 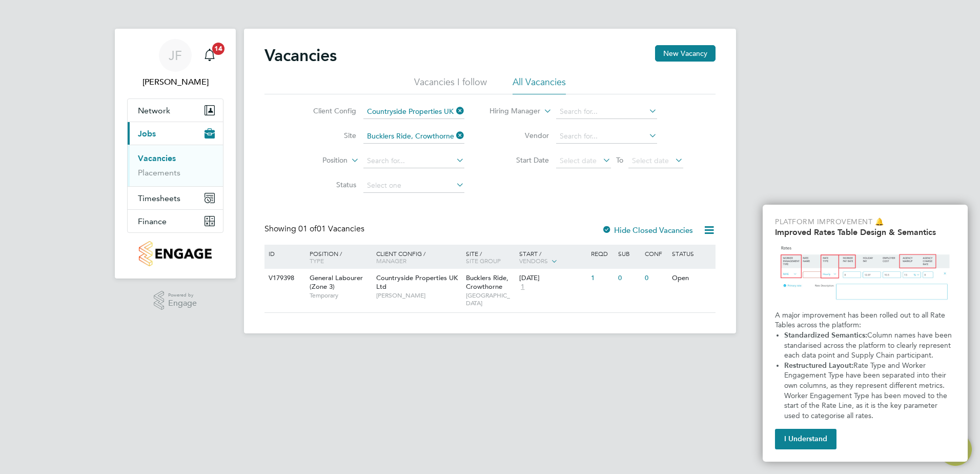 I want to click on label: Client Config, so click(x=327, y=111).